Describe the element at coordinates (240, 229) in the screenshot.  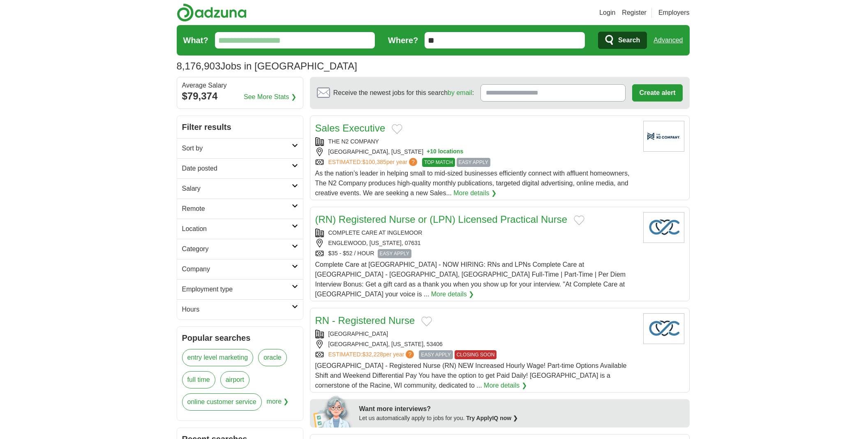
I see `a: Location` at that location.